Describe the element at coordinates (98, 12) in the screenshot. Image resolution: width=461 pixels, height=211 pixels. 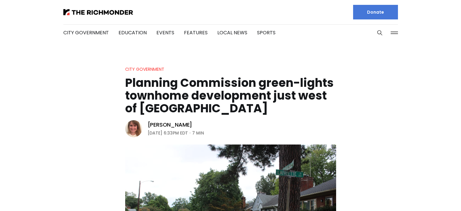
I see `img: The Richmonder` at that location.